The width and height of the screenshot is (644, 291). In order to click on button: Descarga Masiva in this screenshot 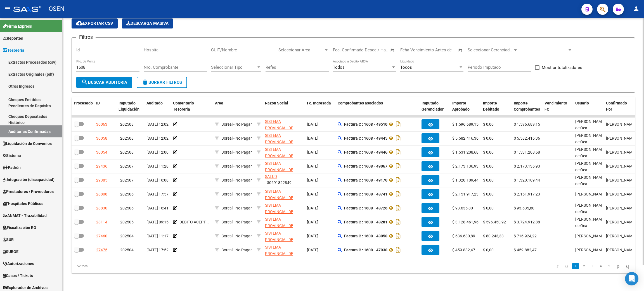, I will do `click(147, 23)`.